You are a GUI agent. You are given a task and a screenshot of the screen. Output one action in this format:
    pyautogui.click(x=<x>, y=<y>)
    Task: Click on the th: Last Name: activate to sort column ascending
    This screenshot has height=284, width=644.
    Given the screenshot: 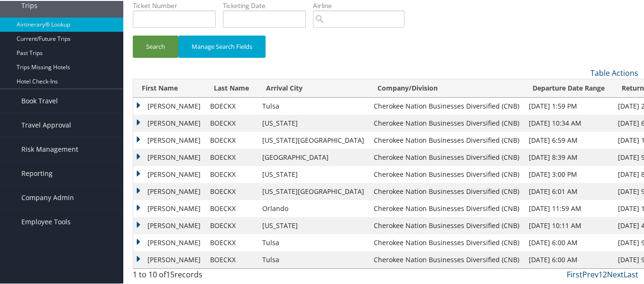 What is the action you would take?
    pyautogui.click(x=232, y=87)
    